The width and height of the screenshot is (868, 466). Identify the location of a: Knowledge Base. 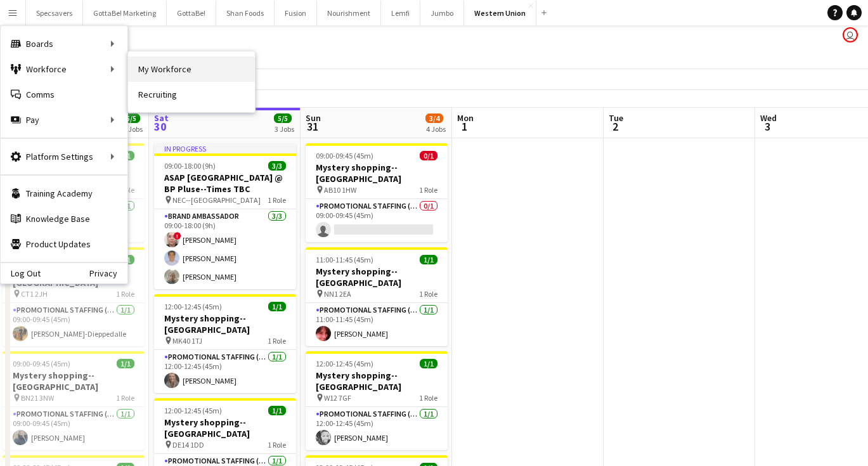
(64, 219).